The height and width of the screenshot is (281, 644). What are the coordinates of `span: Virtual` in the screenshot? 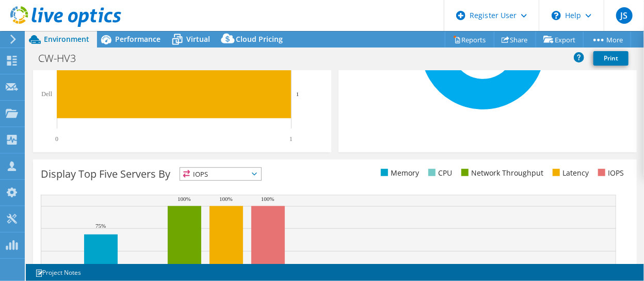 It's located at (198, 39).